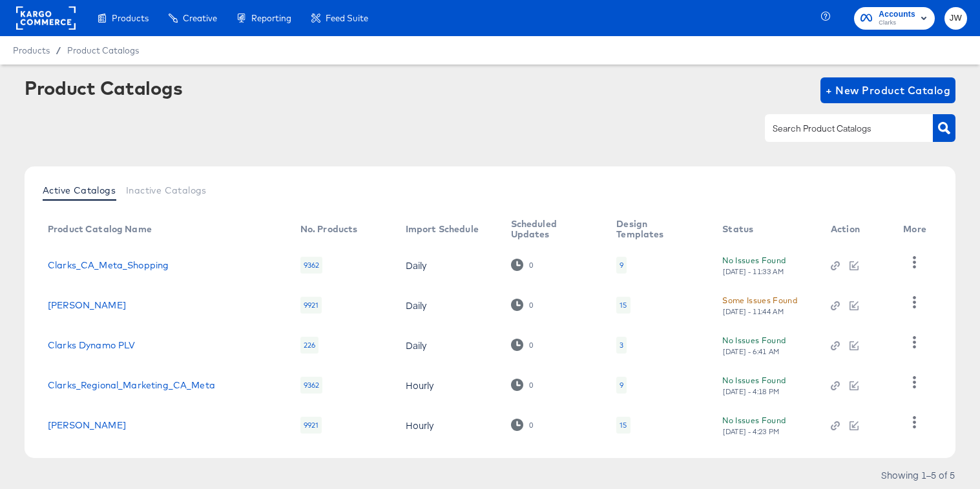 The width and height of the screenshot is (980, 489). Describe the element at coordinates (347, 18) in the screenshot. I see `span: Feed Suite` at that location.